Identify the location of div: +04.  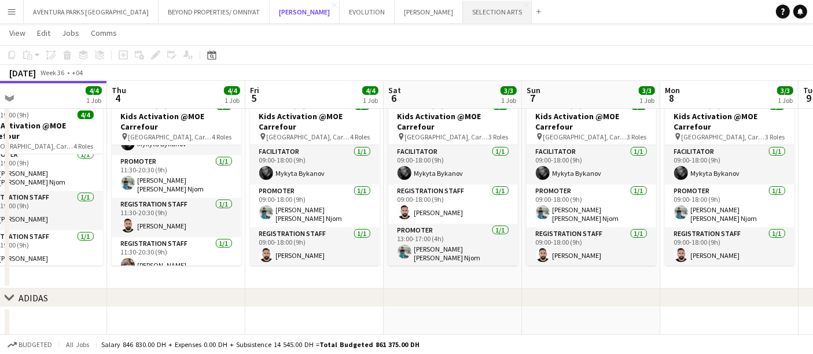
(77, 72).